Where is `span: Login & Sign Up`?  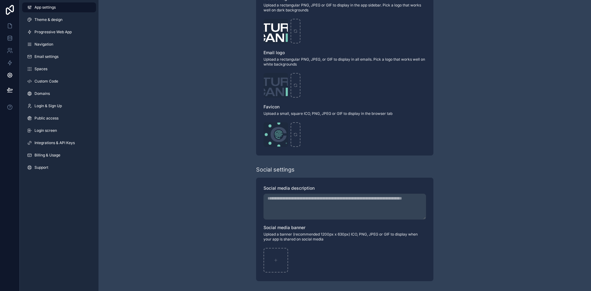 span: Login & Sign Up is located at coordinates (48, 106).